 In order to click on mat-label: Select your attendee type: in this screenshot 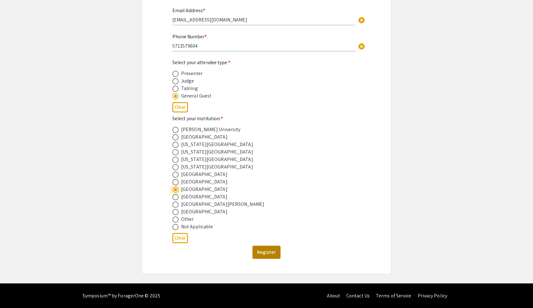, I will do `click(201, 62)`.